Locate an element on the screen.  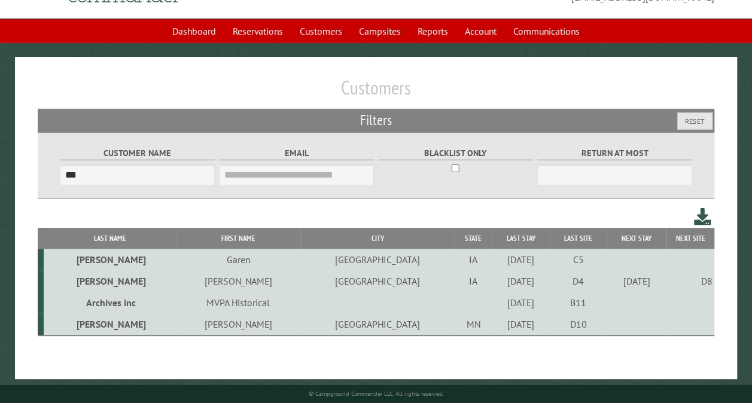
small: © Campground Commander LLC. All rights reserved. is located at coordinates (377, 394).